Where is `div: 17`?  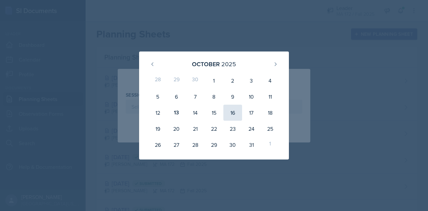
div: 17 is located at coordinates (251, 113).